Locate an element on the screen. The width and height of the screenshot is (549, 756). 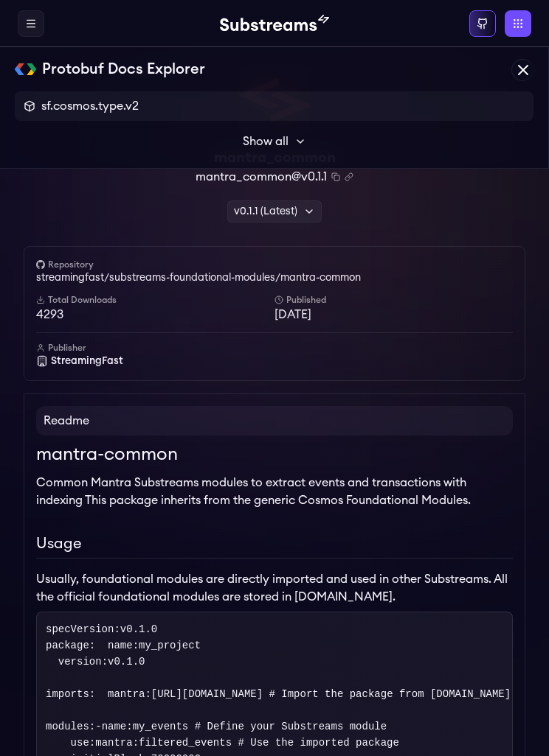
span: 4293 is located at coordinates (155, 315).